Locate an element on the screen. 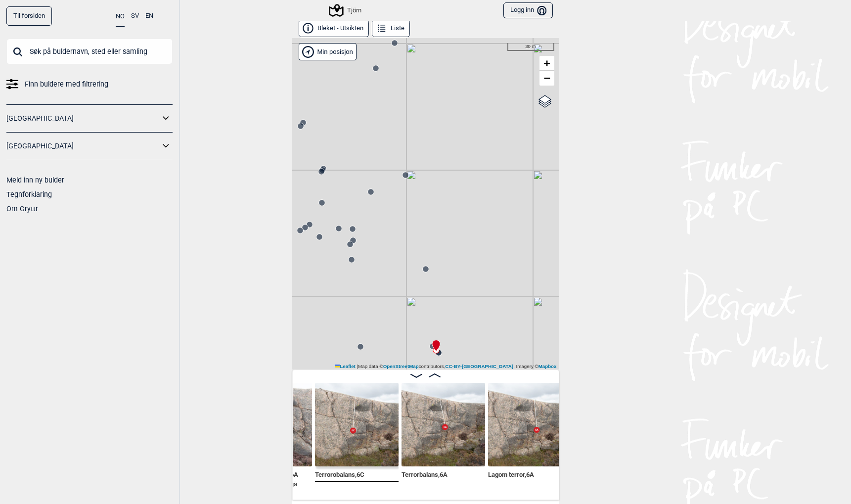  button: Liste is located at coordinates (390, 28).